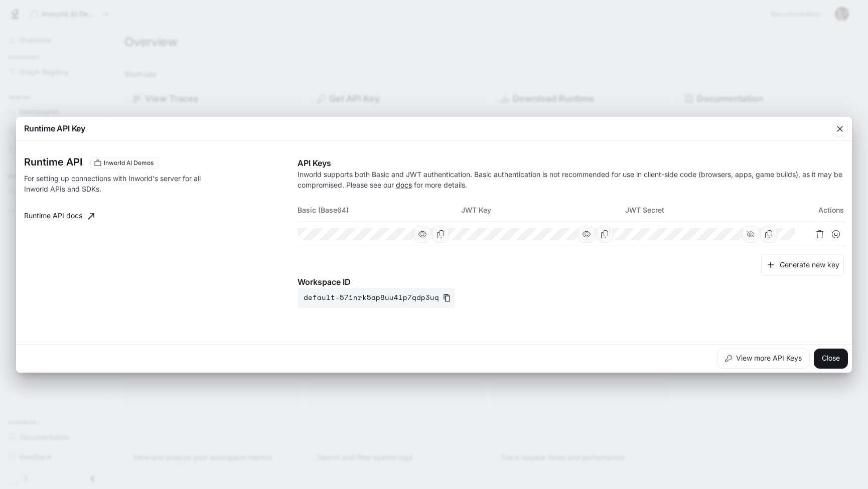 This screenshot has width=868, height=489. Describe the element at coordinates (543, 210) in the screenshot. I see `th: JWT Key` at that location.